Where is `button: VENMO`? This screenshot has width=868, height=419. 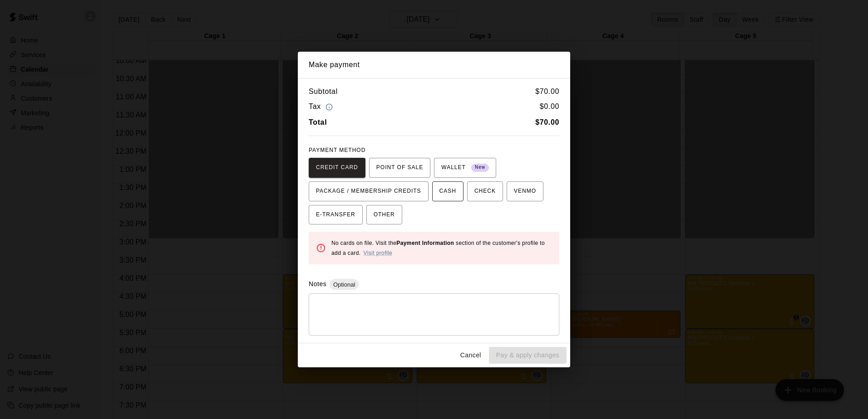 button: VENMO is located at coordinates (525, 191).